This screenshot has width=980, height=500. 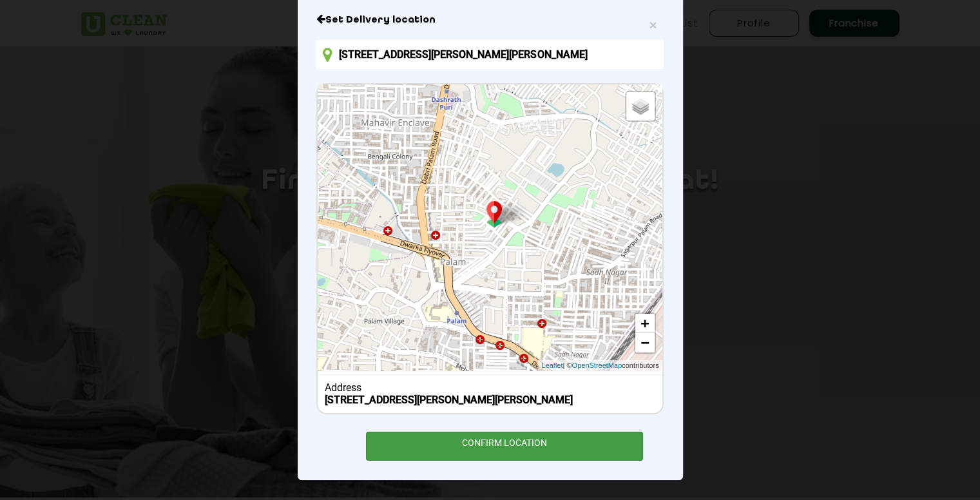 I want to click on a: Layers, so click(x=640, y=106).